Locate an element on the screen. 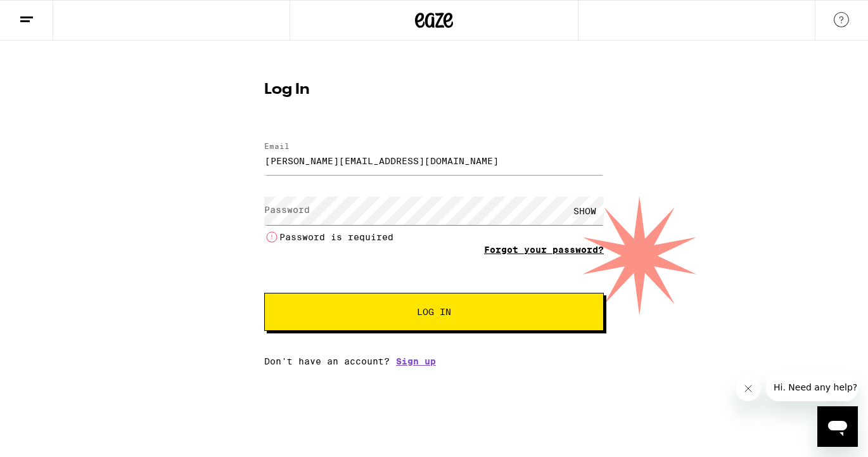  label: Password is located at coordinates (287, 210).